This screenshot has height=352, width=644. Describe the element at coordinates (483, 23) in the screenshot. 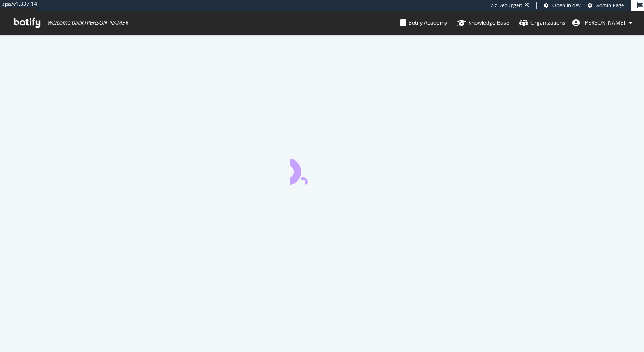

I see `div: Knowledge Base` at that location.